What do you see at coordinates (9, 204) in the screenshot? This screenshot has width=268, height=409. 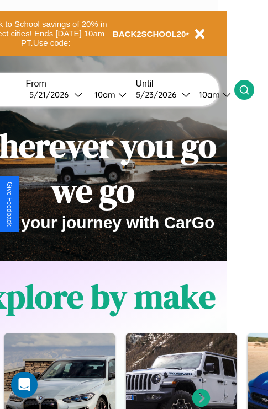 I see `div: Give Feedback` at bounding box center [9, 204].